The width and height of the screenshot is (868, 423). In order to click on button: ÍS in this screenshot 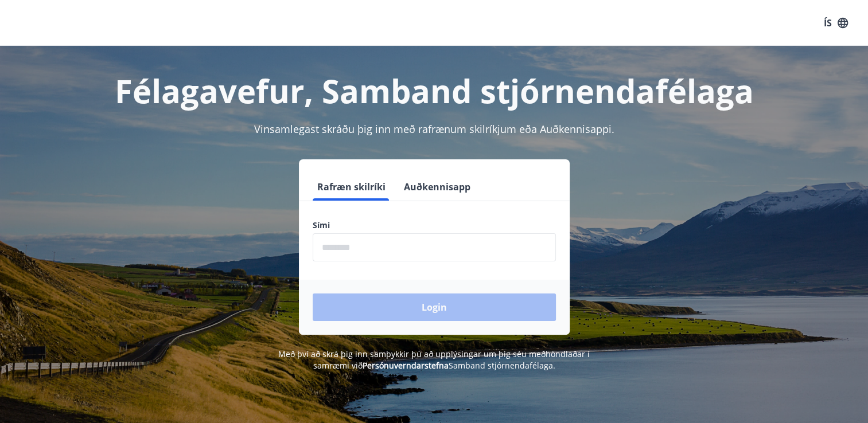, I will do `click(835, 23)`.